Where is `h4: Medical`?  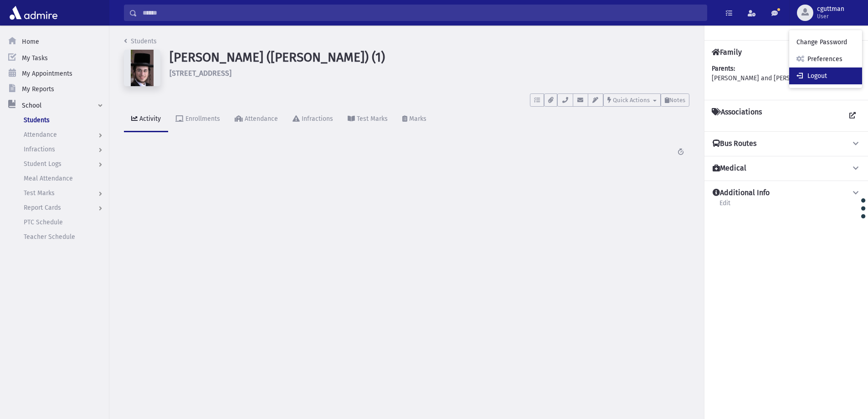
h4: Medical is located at coordinates (730, 168).